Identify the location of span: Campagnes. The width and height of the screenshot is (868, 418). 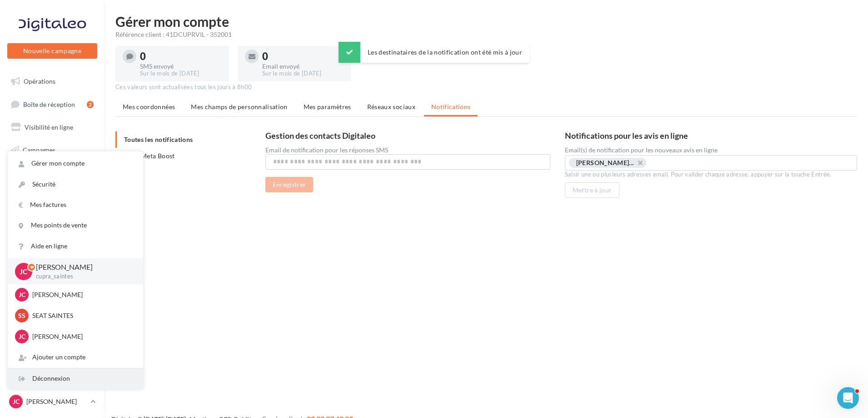
(39, 149).